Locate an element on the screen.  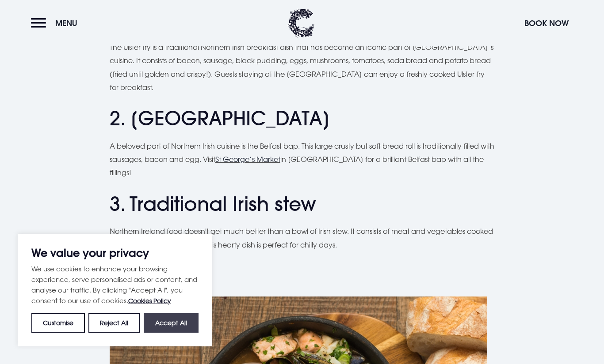
button: Menu is located at coordinates (56, 23).